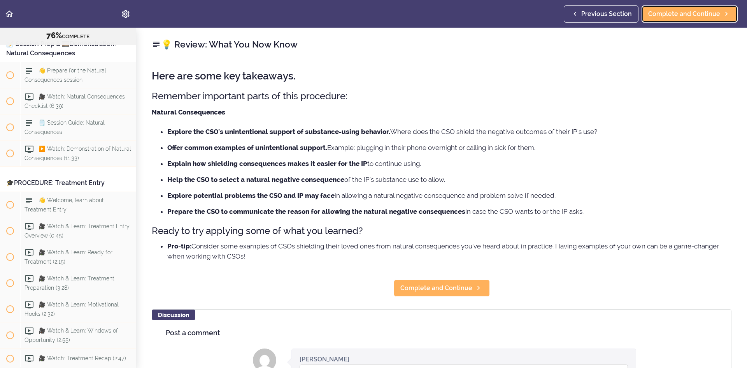 The image size is (747, 368). Describe the element at coordinates (68, 256) in the screenshot. I see `span: 🎥 Watch & Learn: Ready for Treatment (2:15)` at that location.